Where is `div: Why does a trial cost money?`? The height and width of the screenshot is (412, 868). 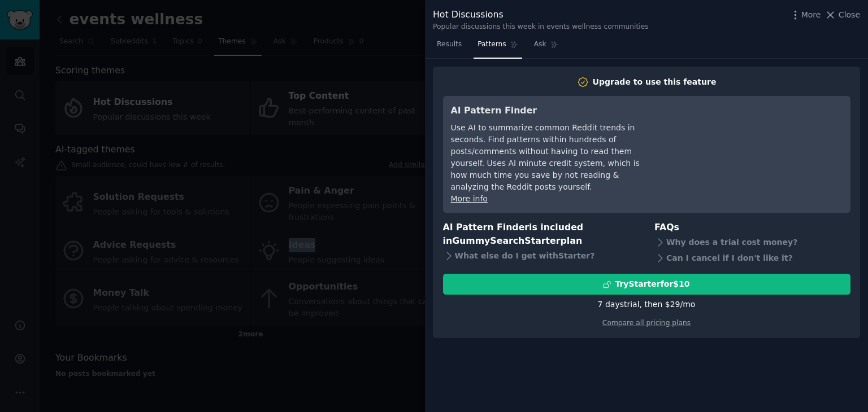
div: Why does a trial cost money? is located at coordinates (753, 243).